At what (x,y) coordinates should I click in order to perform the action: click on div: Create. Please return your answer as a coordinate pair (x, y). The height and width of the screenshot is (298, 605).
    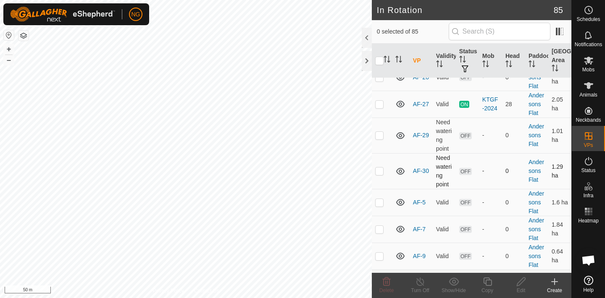
    Looking at the image, I should click on (555, 291).